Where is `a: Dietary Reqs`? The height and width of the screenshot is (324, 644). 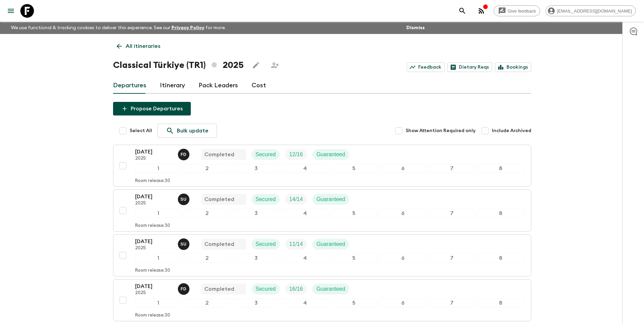 a: Dietary Reqs is located at coordinates (470, 67).